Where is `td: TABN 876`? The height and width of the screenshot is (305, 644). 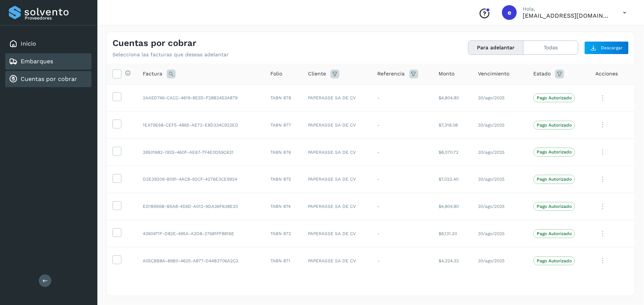
td: TABN 876 is located at coordinates (283, 152).